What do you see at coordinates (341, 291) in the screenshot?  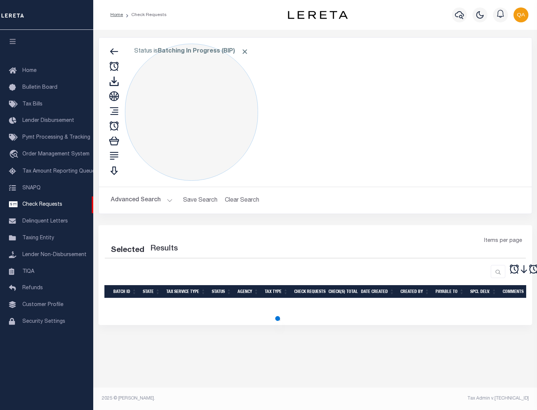 I see `th: Check(s) Total` at bounding box center [341, 291].